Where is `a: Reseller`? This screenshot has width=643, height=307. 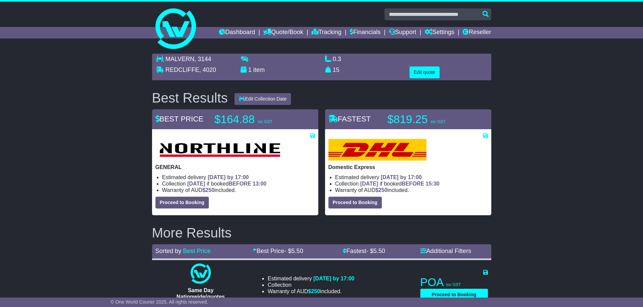 a: Reseller is located at coordinates (477, 33).